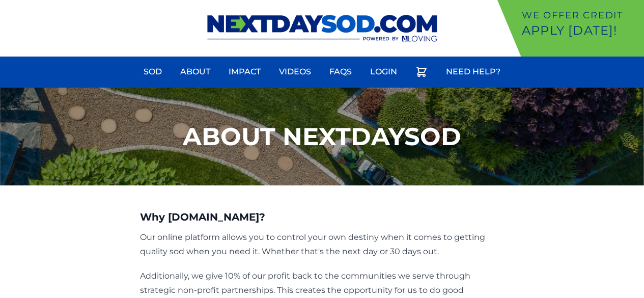  I want to click on a: Login, so click(383, 72).